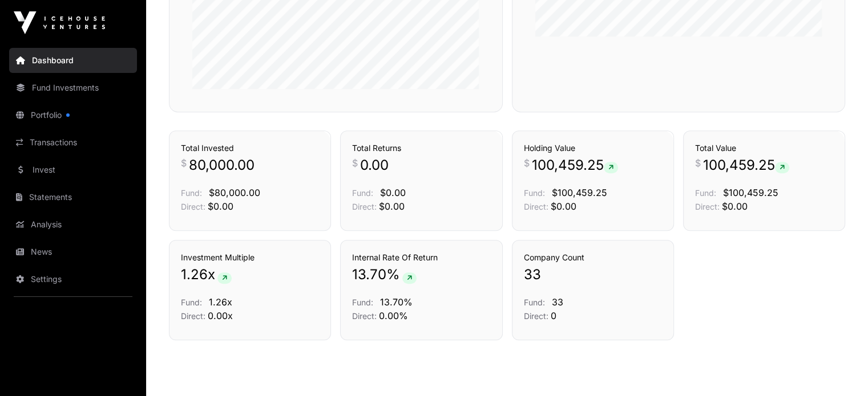 Image resolution: width=868 pixels, height=396 pixels. I want to click on h3: Total Value, so click(764, 148).